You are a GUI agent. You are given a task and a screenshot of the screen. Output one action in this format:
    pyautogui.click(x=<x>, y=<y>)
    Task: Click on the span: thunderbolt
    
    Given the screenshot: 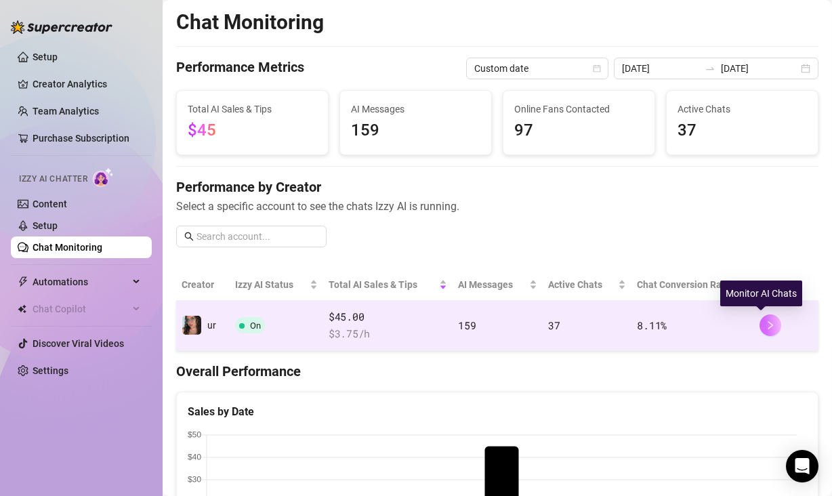 What is the action you would take?
    pyautogui.click(x=23, y=282)
    